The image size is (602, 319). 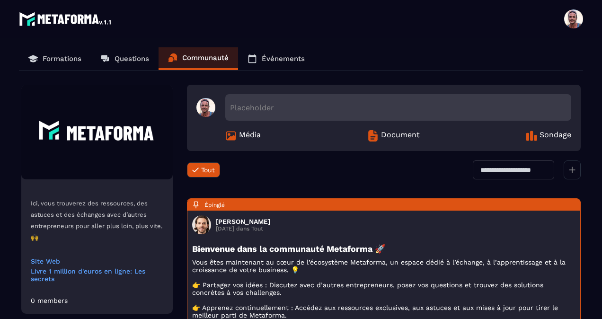 I want to click on a: Livre 1 million d'euros en ligne: Les secrets, so click(x=97, y=275).